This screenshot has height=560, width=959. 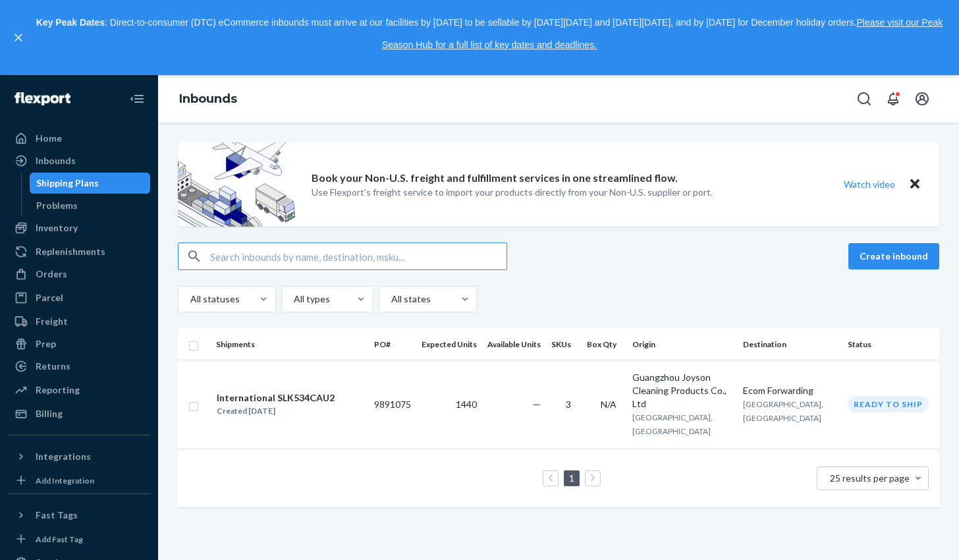 I want to click on div: Returns, so click(x=53, y=366).